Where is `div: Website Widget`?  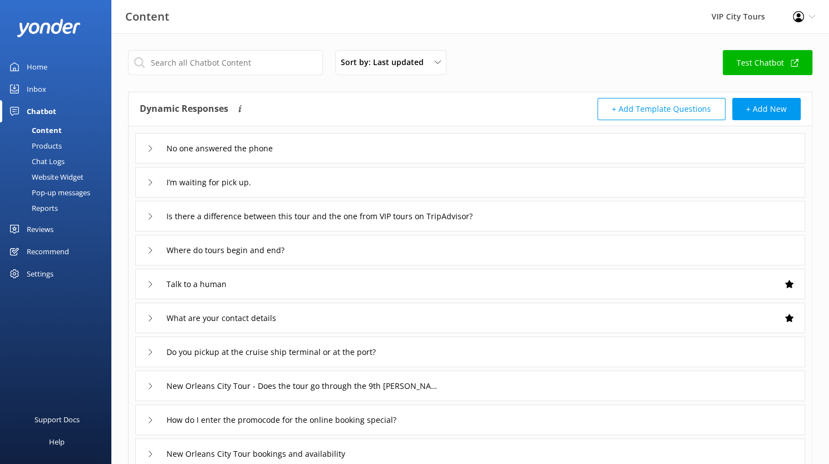 div: Website Widget is located at coordinates (45, 177).